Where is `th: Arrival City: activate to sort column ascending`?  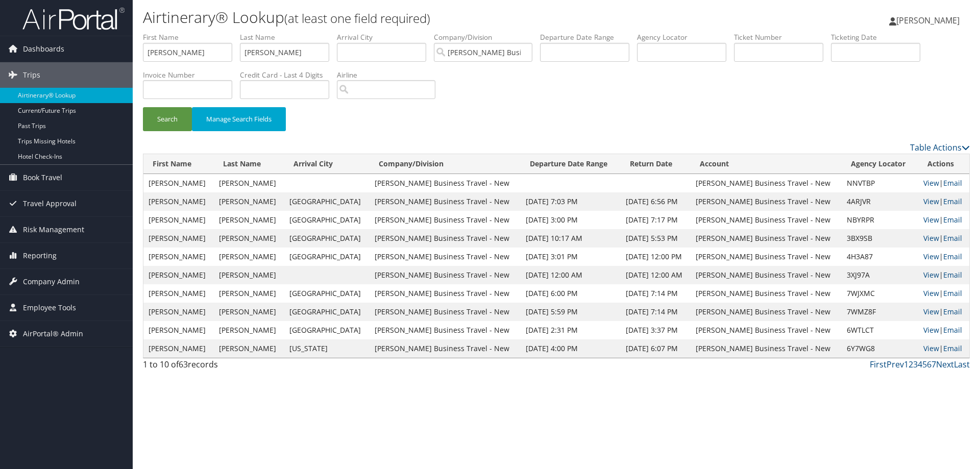 th: Arrival City: activate to sort column ascending is located at coordinates (327, 164).